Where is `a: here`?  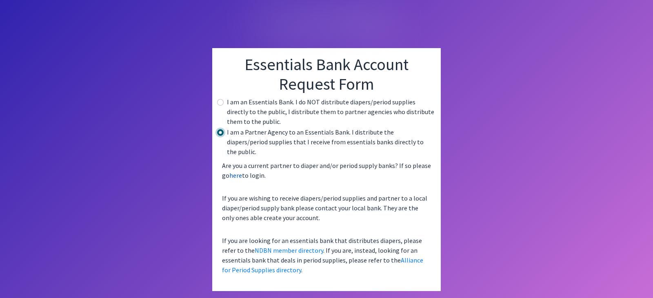
a: here is located at coordinates (236, 176).